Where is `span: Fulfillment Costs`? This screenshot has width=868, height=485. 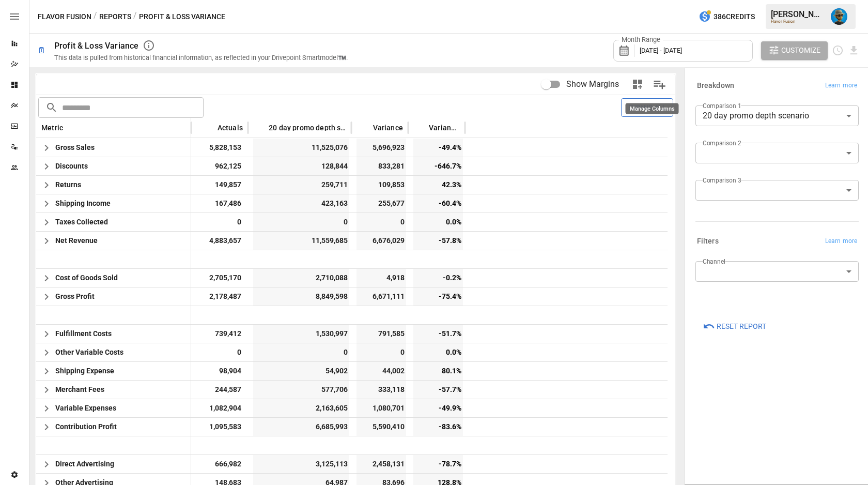 span: Fulfillment Costs is located at coordinates (83, 333).